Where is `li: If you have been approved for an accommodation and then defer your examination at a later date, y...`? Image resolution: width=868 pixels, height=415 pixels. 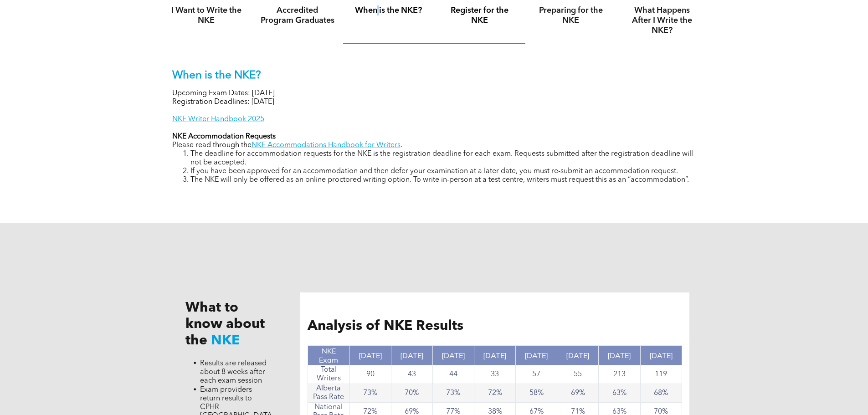 li: If you have been approved for an accommodation and then defer your examination at a later date, y... is located at coordinates (444, 171).